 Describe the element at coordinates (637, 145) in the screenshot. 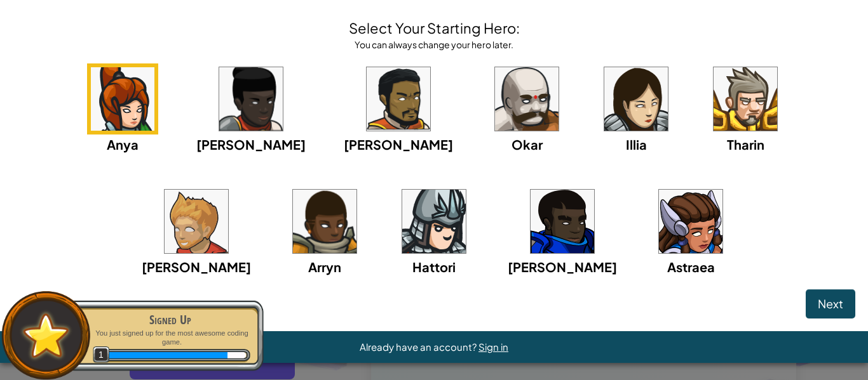

I see `span: Illia` at that location.